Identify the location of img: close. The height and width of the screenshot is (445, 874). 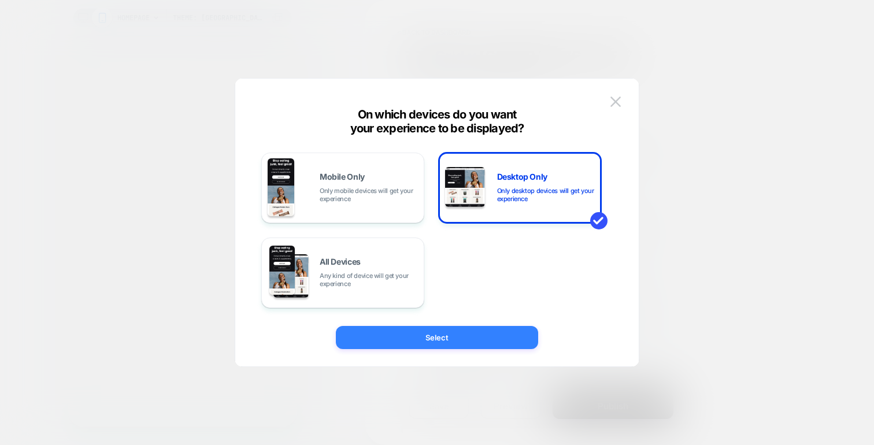
(616, 101).